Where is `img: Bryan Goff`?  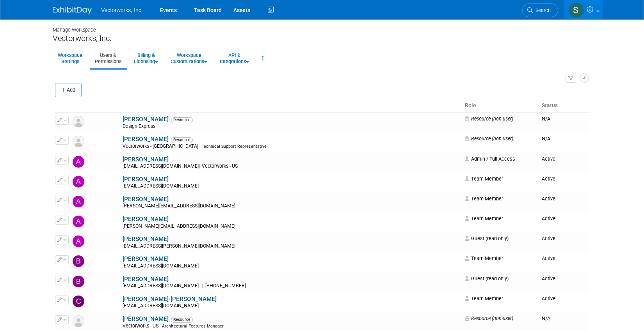 img: Bryan Goff is located at coordinates (79, 281).